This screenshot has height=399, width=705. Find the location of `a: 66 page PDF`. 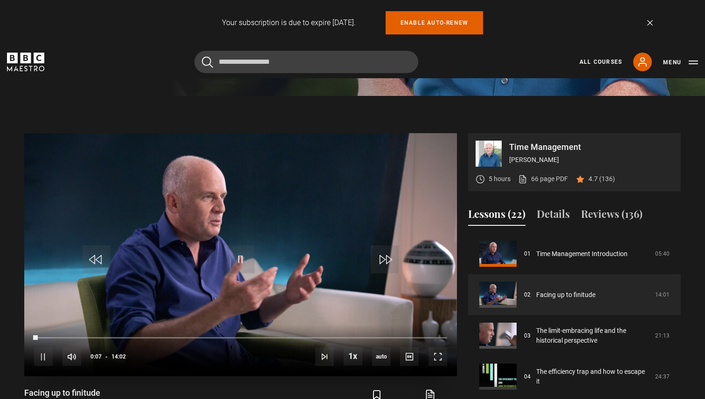

a: 66 page PDF is located at coordinates (543, 179).